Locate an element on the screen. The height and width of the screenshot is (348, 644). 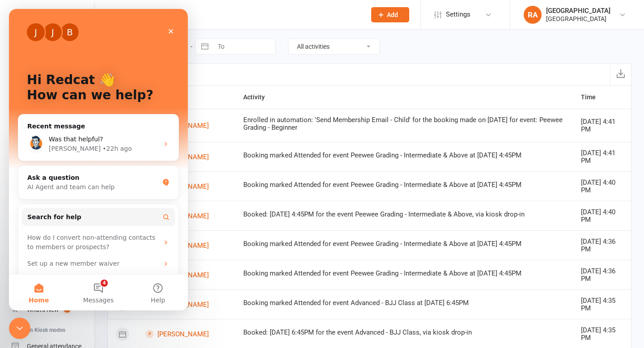
div: RA is located at coordinates (533, 15).